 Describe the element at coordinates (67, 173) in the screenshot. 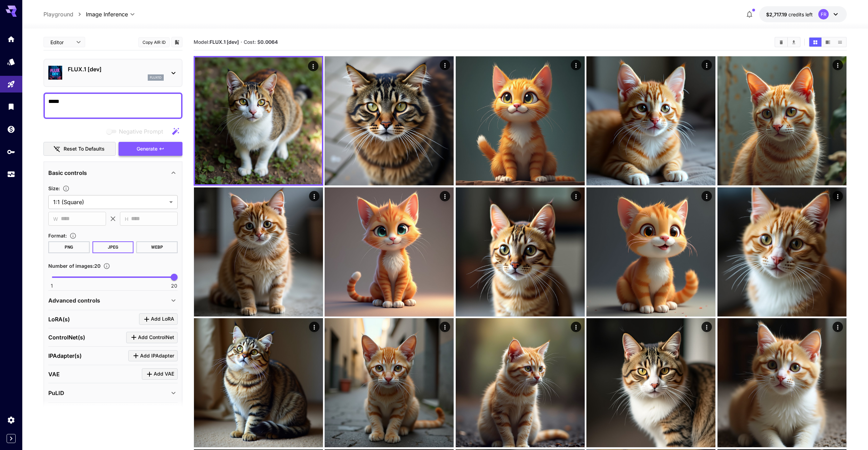

I see `p: Basic controls` at that location.